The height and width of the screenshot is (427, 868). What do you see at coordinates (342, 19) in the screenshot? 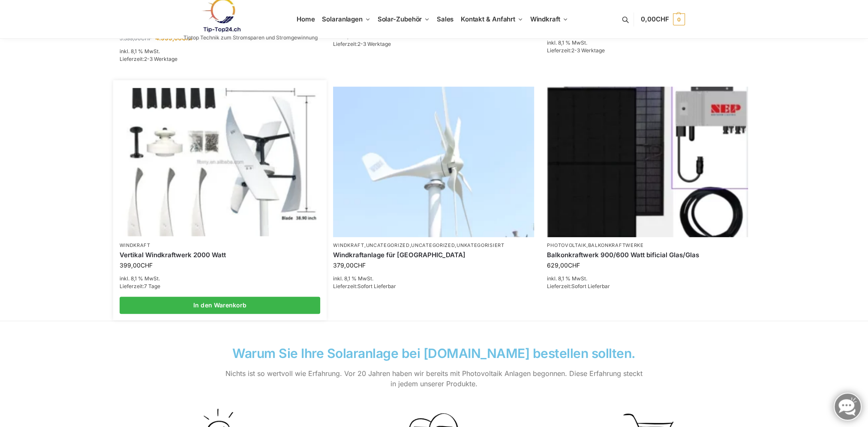
I see `span: Solaranlagen` at bounding box center [342, 19].